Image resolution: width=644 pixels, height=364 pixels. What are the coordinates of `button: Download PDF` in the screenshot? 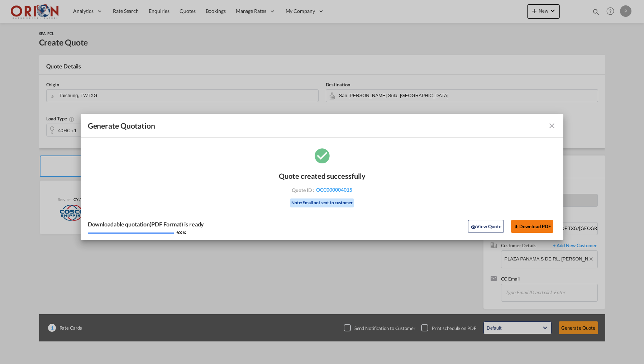 It's located at (533, 227).